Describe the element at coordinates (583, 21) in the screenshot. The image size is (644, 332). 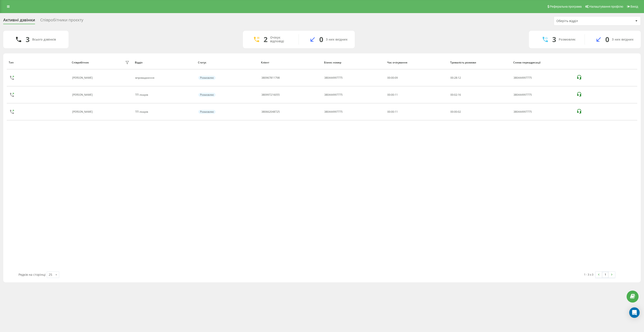
I see `div: Оберіть відділ` at that location.